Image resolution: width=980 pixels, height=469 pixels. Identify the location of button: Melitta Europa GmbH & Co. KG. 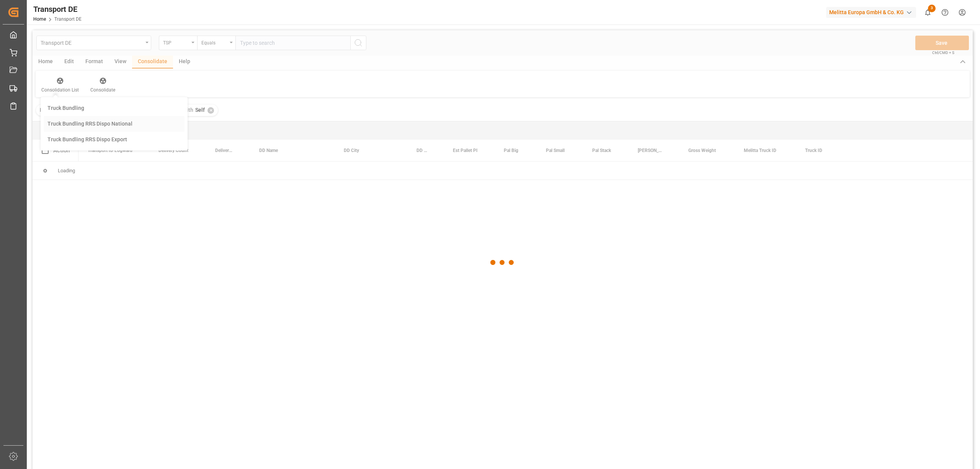
(872, 12).